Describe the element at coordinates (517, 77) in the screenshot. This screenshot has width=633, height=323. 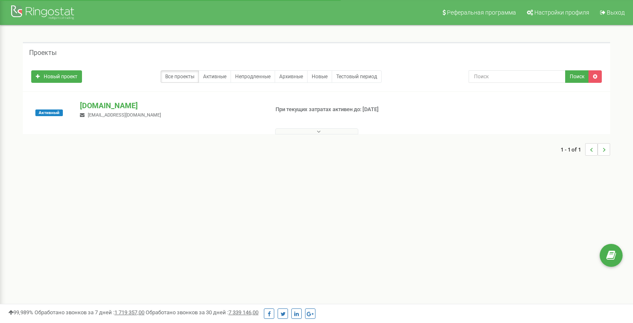
I see `input: Поиск` at that location.